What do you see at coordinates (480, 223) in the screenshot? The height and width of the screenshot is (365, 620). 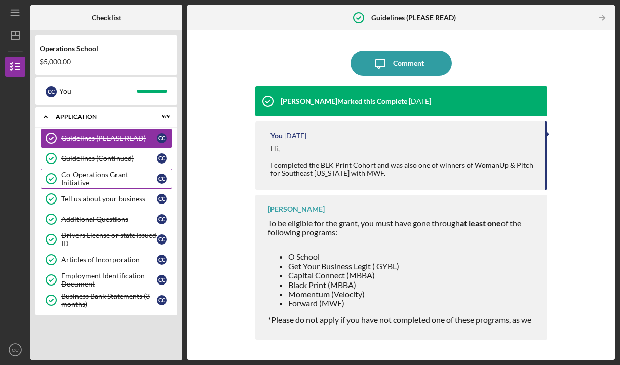 I see `strong: at least one` at bounding box center [480, 223].